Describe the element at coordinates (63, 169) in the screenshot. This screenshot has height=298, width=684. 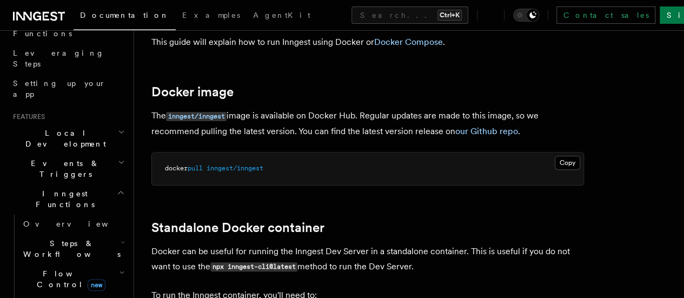
I see `span: Events & Triggers` at that location.